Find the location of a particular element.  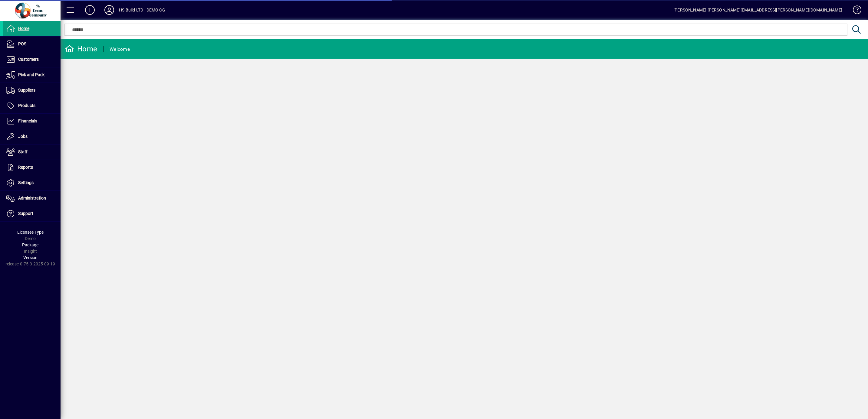

button: Profile is located at coordinates (109, 10).